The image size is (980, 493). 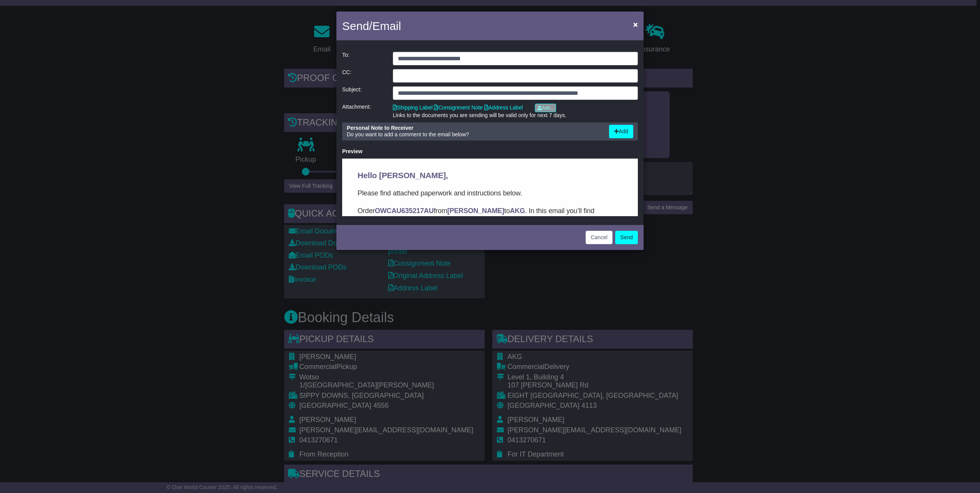 What do you see at coordinates (363, 75) in the screenshot?
I see `div: CC:` at bounding box center [363, 75].